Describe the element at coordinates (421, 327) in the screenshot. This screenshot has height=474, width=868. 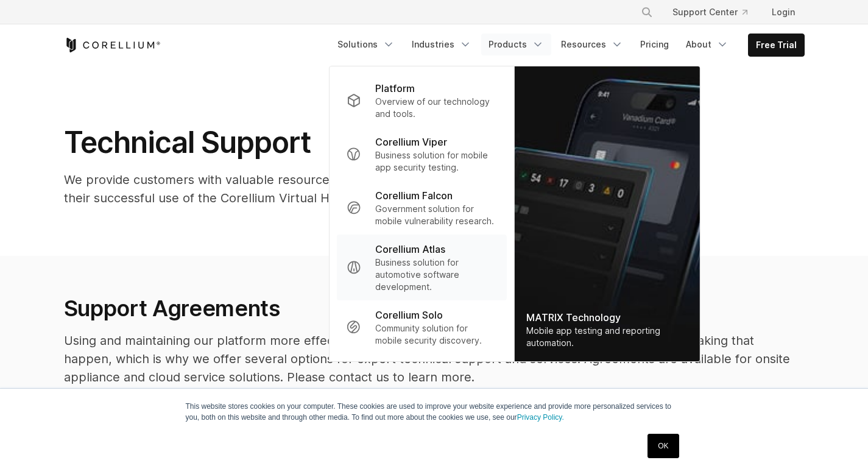
I see `a: Corellium Solo Community solution for mobile security discovery.` at that location.